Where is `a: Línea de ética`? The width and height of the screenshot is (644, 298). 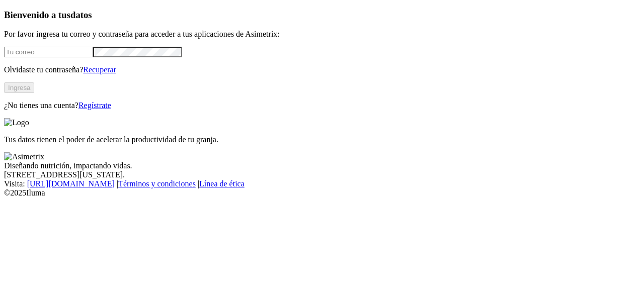
a: Línea de ética is located at coordinates (222, 184).